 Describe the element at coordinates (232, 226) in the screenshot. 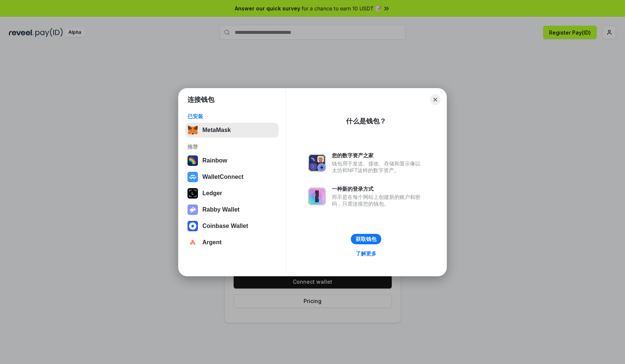

I see `button: Coinbase Wallet` at that location.